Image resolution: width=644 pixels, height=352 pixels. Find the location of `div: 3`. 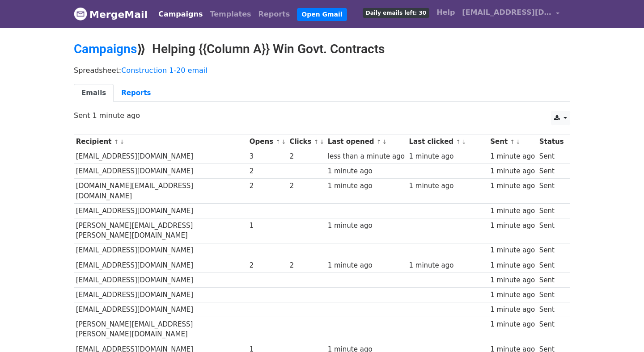

div: 3 is located at coordinates (268, 156).